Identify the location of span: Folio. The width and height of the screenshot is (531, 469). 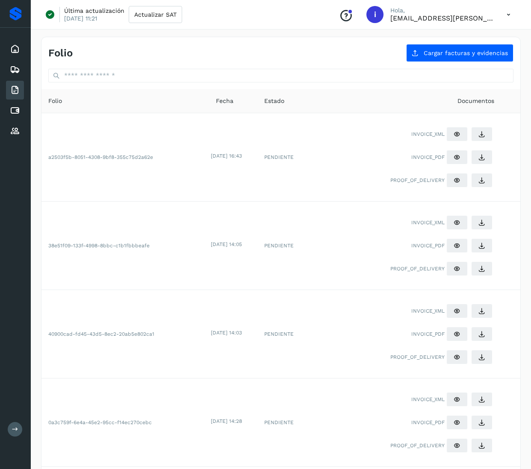
(55, 101).